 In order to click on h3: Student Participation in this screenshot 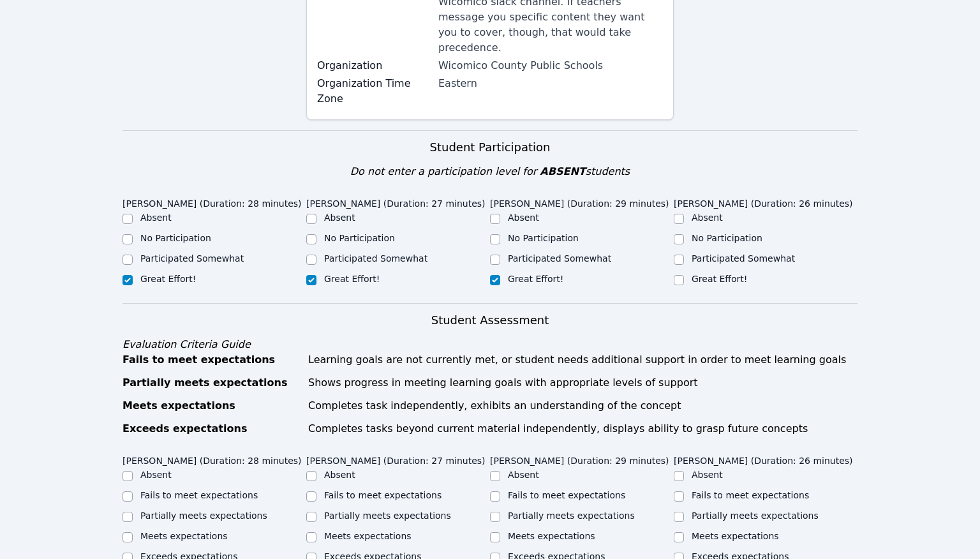, I will do `click(490, 147)`.